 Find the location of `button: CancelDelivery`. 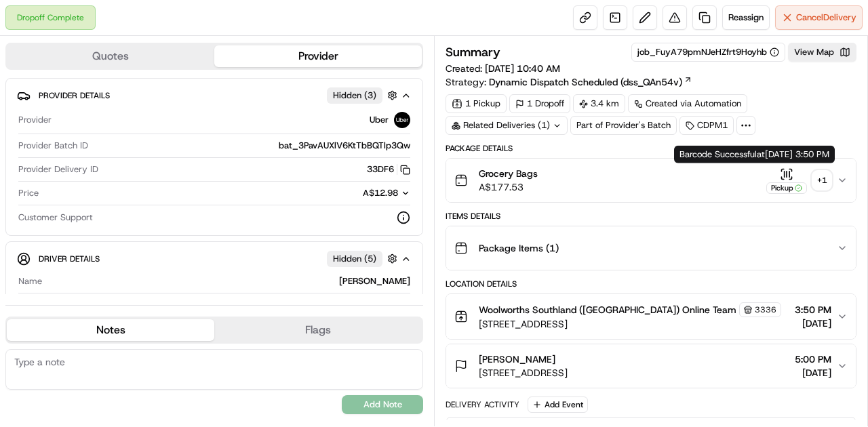

button: CancelDelivery is located at coordinates (819, 18).